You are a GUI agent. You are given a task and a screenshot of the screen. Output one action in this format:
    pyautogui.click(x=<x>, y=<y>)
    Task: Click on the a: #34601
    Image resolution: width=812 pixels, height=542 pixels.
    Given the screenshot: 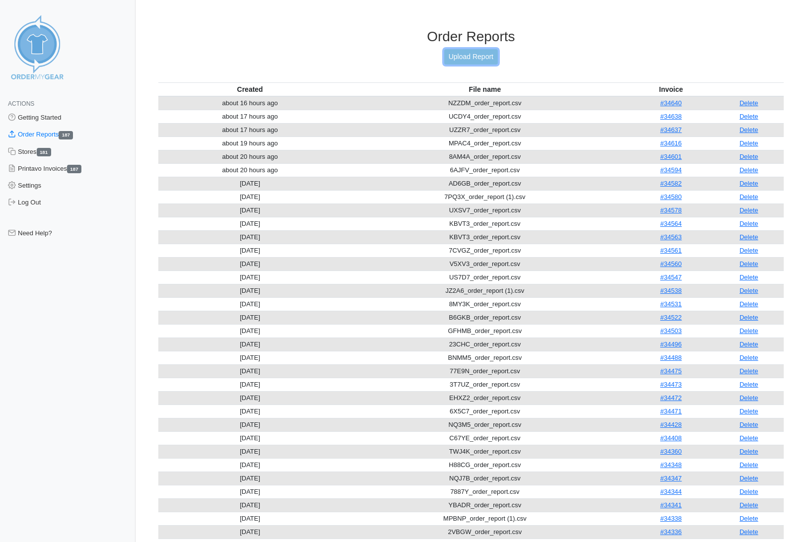 What is the action you would take?
    pyautogui.click(x=671, y=156)
    